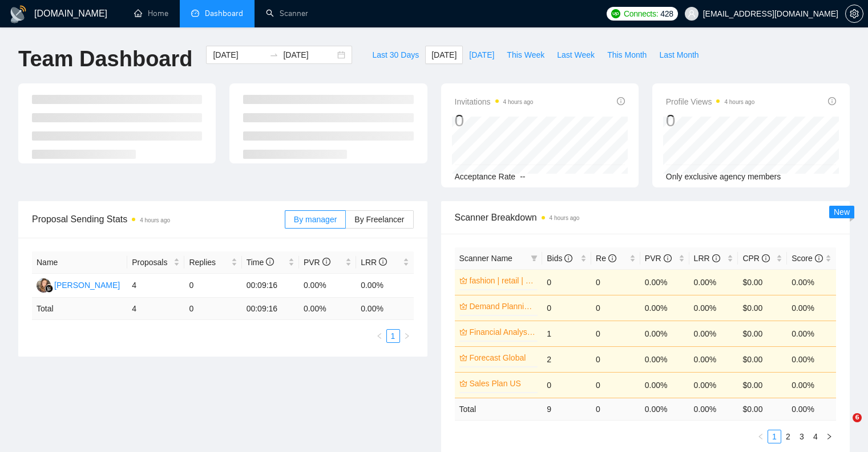 The width and height of the screenshot is (868, 452). Describe the element at coordinates (559, 258) in the screenshot. I see `span: Bids` at that location.